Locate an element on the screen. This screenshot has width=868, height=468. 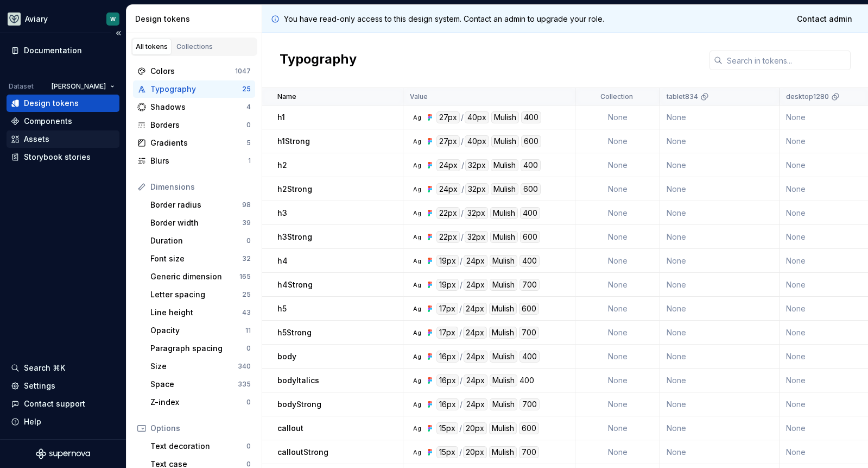
div: Size is located at coordinates (194, 366).